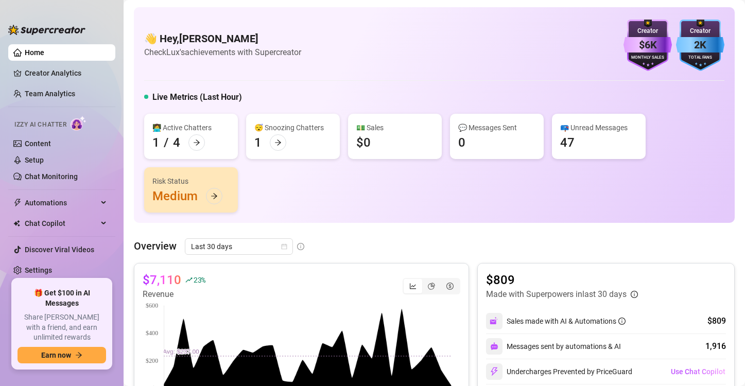 The height and width of the screenshot is (386, 745). I want to click on a: Home, so click(34, 53).